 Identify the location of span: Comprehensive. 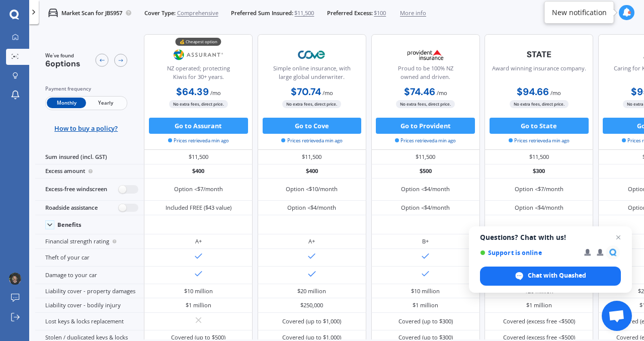
(198, 13).